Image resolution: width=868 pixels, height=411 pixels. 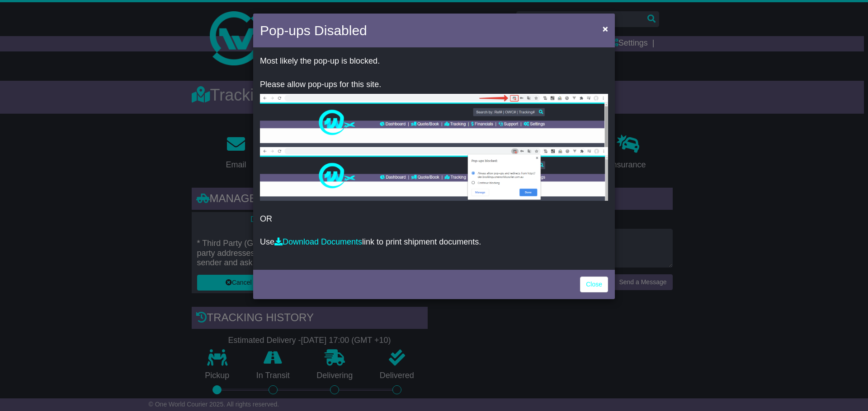 I want to click on h4: Pop-ups Disabled, so click(x=313, y=30).